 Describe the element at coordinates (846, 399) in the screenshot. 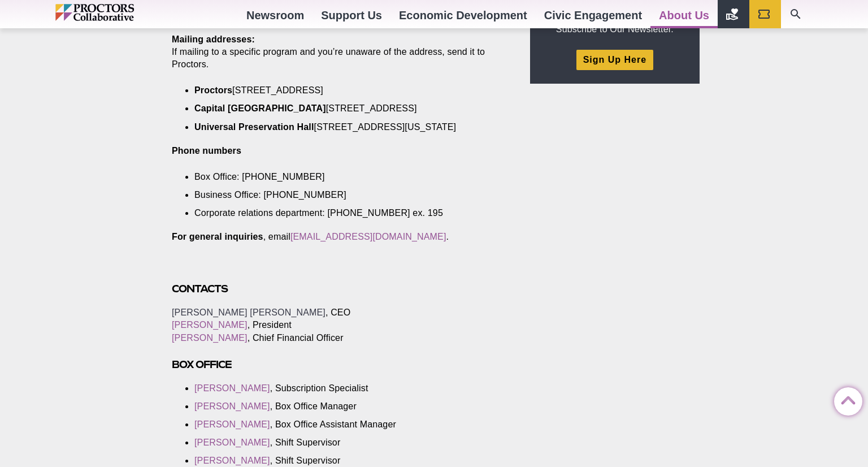

I see `a: Back to Top` at that location.